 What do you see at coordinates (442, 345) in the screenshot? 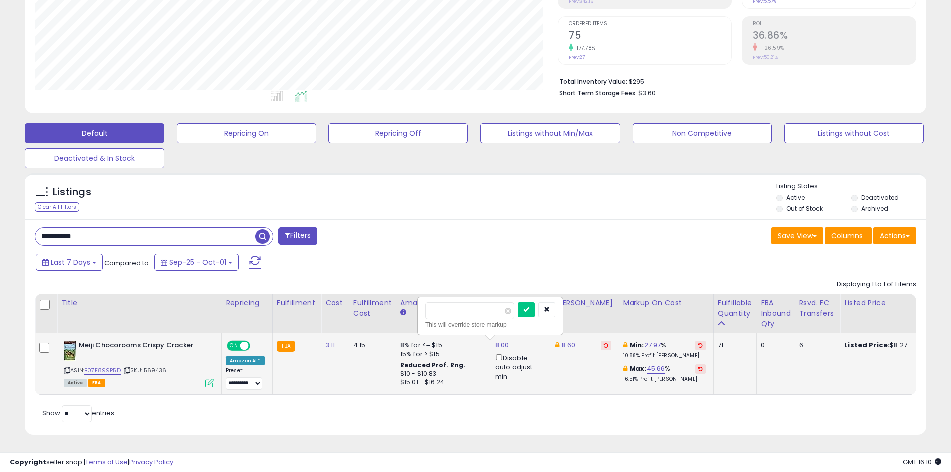
I see `div: 8% for <= $15` at bounding box center [442, 345].